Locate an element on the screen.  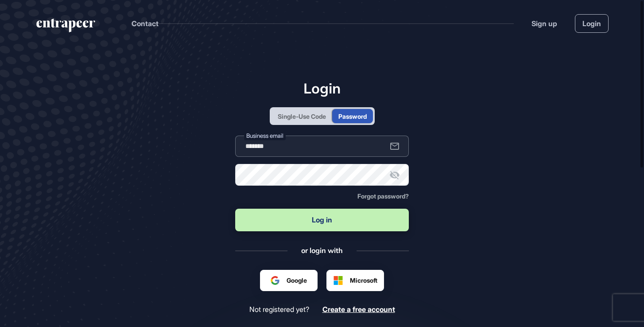
a: entrapeer-logo is located at coordinates (65, 27).